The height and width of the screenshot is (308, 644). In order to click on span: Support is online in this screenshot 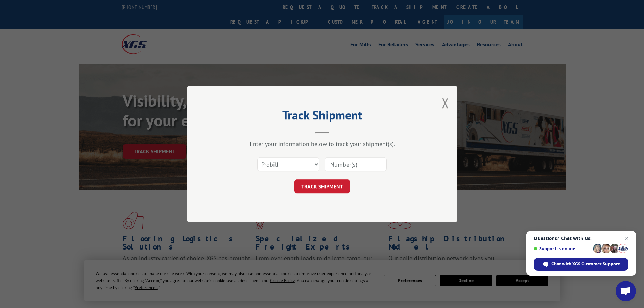, I will do `click(562, 249)`.